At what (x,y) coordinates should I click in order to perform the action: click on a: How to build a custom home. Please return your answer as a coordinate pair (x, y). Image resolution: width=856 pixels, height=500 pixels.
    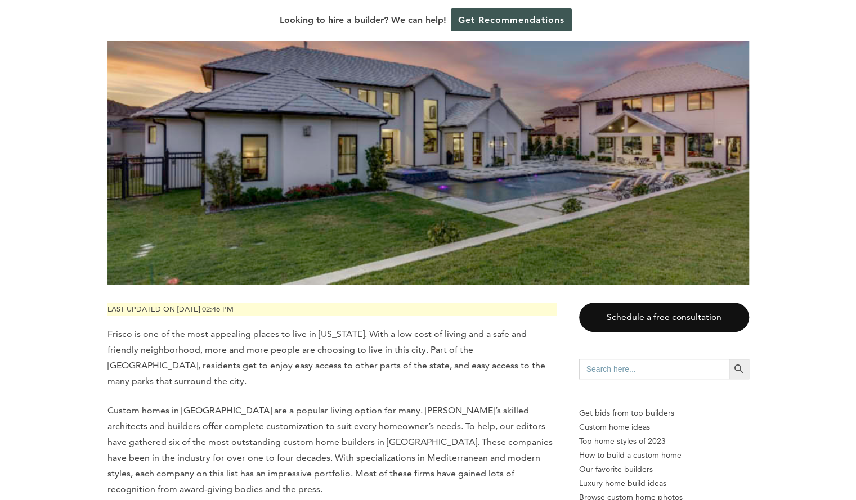
    Looking at the image, I should click on (664, 455).